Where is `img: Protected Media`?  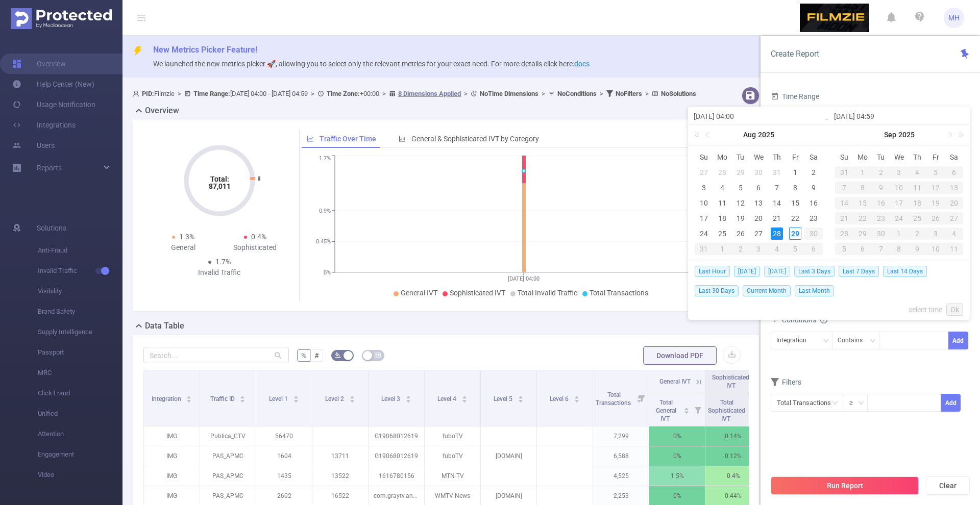 img: Protected Media is located at coordinates (61, 19).